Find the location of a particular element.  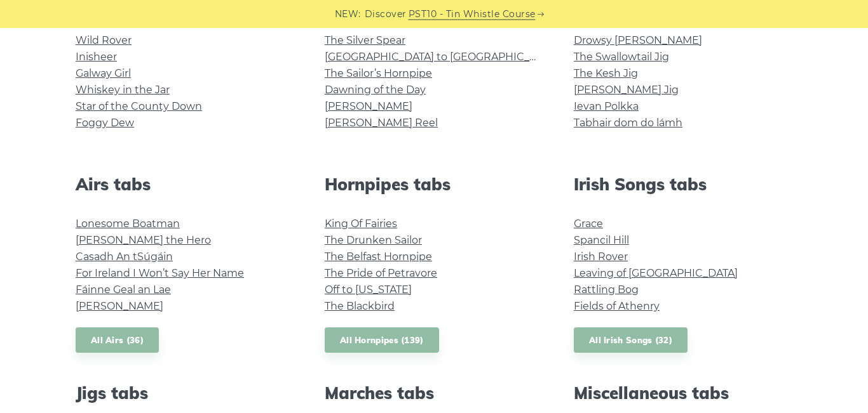

span: NEW: is located at coordinates (348, 14).